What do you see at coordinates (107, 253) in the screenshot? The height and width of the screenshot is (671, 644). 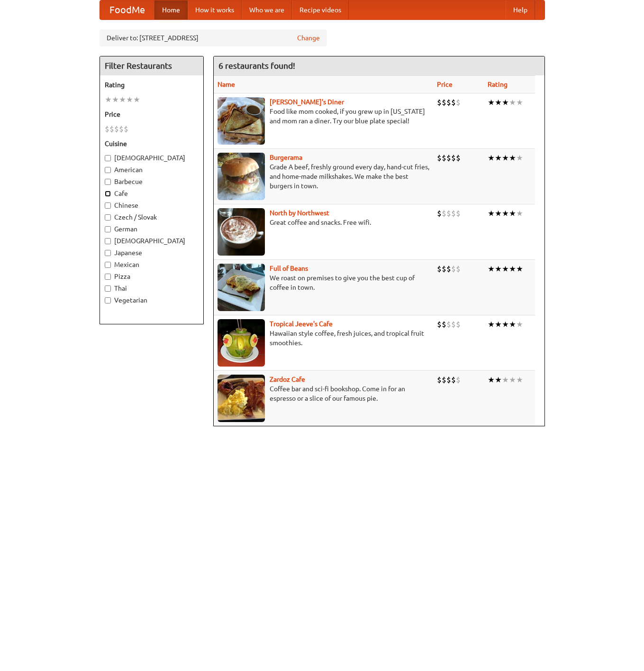 I see `input: Japanese` at bounding box center [107, 253].